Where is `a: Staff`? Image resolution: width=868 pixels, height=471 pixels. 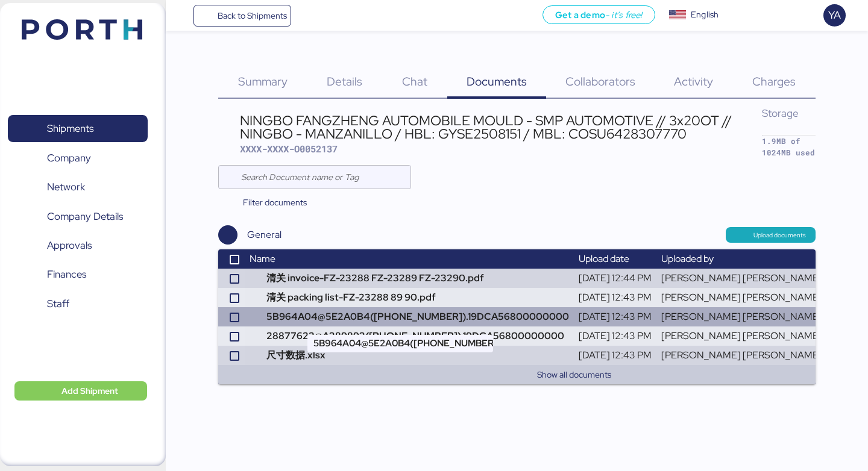
a: Staff is located at coordinates (77, 304).